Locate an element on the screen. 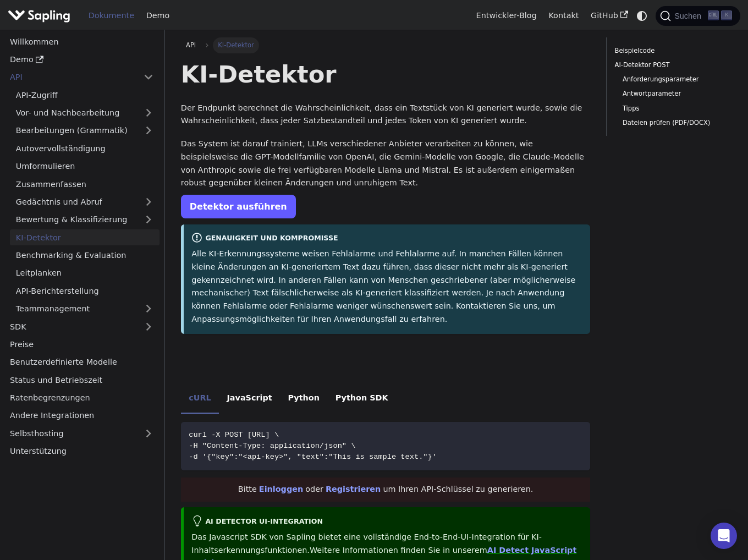 The image size is (748, 560). a: Autovervollständigung is located at coordinates (85, 148).